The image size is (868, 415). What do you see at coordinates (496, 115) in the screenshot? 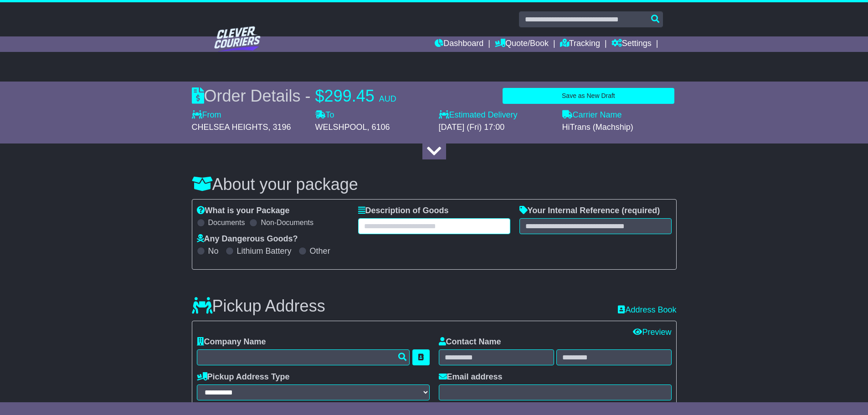
I see `label: Estimated Delivery` at bounding box center [496, 115].